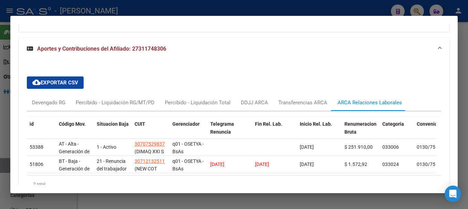 The image size is (468, 209). Describe the element at coordinates (189, 132) in the screenshot. I see `datatable-header-cell: Gerenciador` at that location.